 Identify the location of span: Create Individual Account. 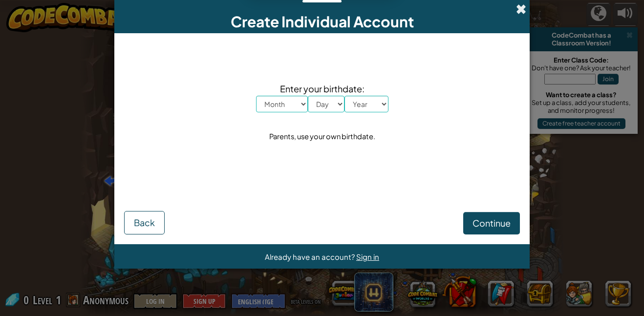
(322, 21).